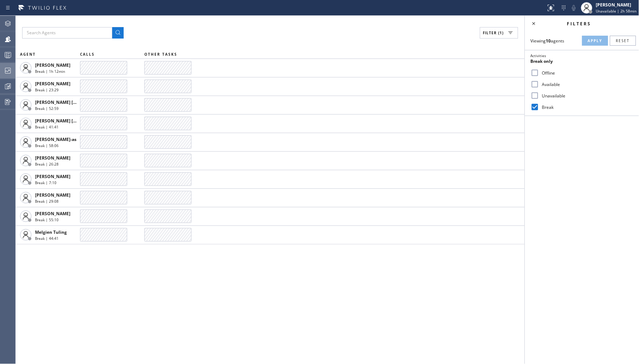  I want to click on span: Viewing agents, so click(548, 41).